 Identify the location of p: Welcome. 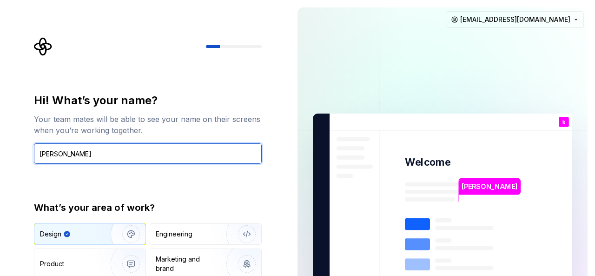
(428, 162).